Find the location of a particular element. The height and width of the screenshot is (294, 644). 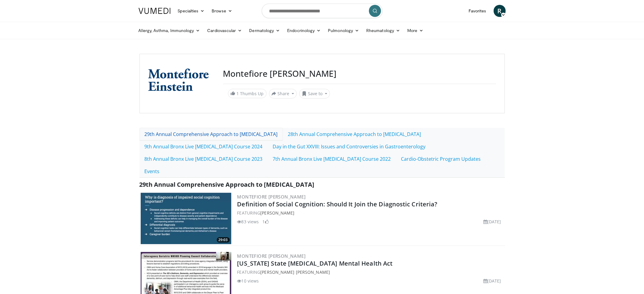

a: Pulmonology is located at coordinates (343, 30).